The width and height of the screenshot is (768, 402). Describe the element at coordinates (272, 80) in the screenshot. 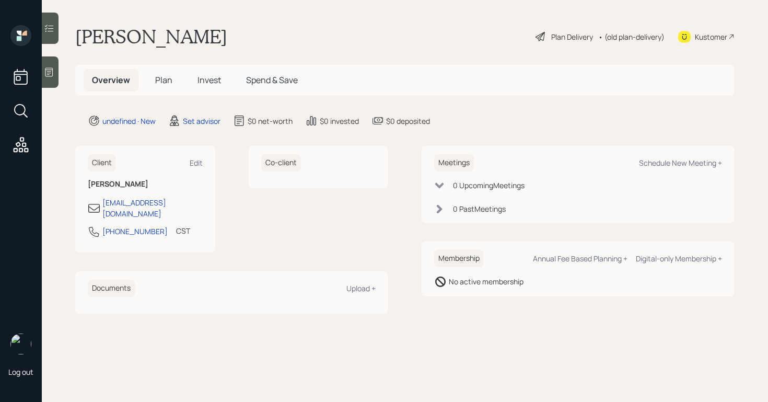

I see `span: Spend & Save` at that location.